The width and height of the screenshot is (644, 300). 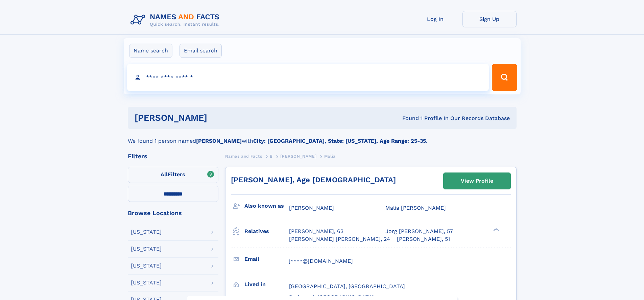 What do you see at coordinates (267, 259) in the screenshot?
I see `h3: Email` at bounding box center [267, 259].